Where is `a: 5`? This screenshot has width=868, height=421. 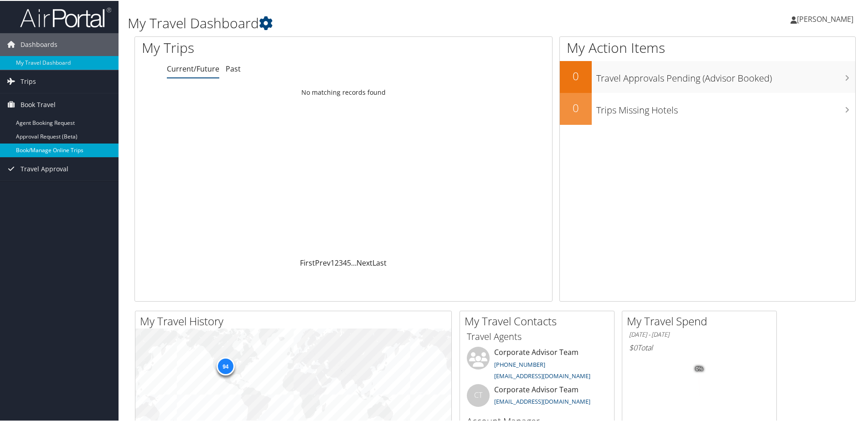
a: 5 is located at coordinates (349, 262).